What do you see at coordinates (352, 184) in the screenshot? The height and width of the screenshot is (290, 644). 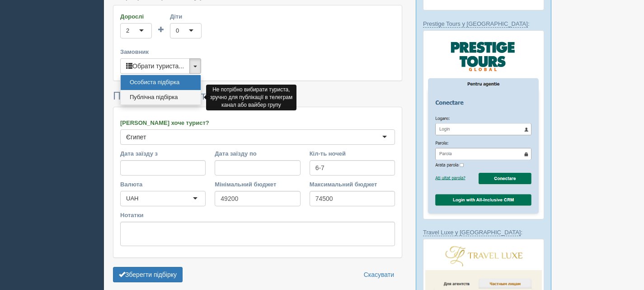 I see `label: Максимальний бюджет` at bounding box center [352, 184].